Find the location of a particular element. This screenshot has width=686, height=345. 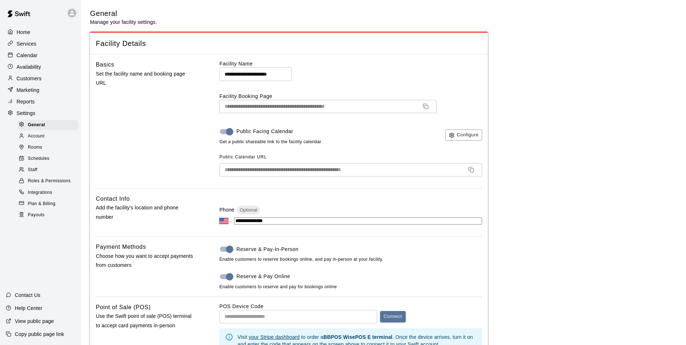

a: Plan & Billing is located at coordinates (49, 204).